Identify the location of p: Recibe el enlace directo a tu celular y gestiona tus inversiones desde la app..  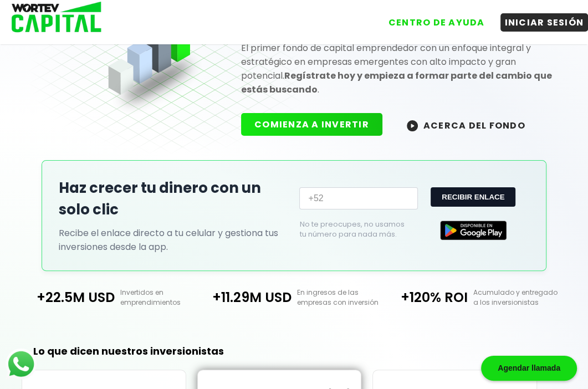
(174, 240).